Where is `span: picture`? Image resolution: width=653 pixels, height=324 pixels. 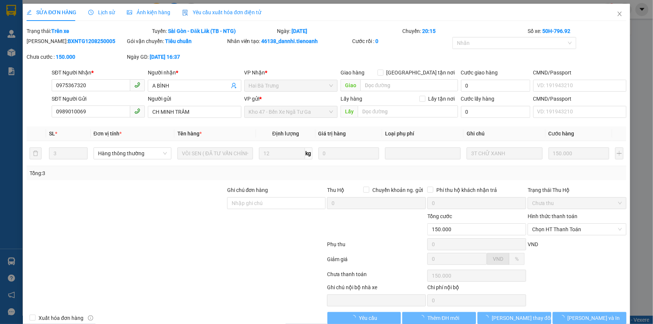 span: picture is located at coordinates (130, 12).